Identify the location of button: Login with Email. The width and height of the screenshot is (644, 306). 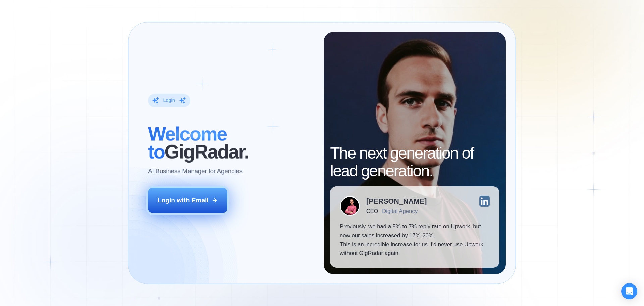
(188, 200).